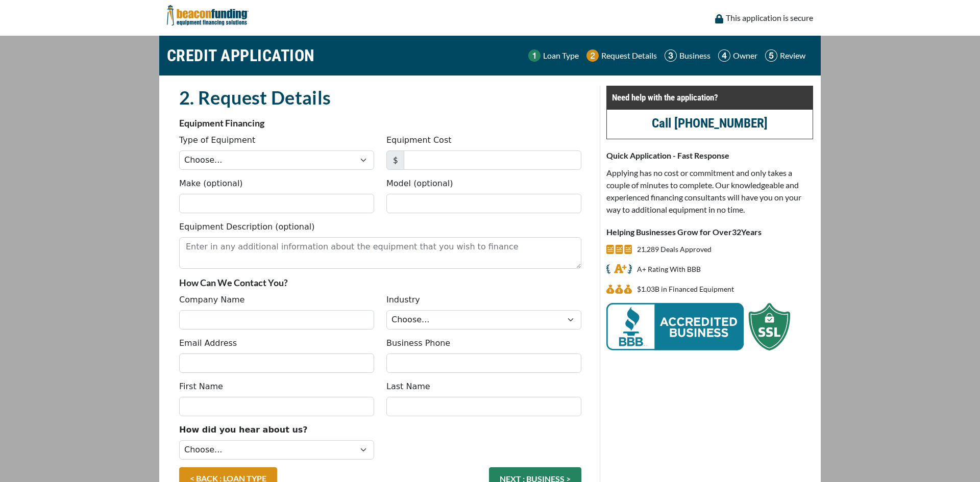 This screenshot has width=980, height=482. I want to click on img: lock icon to convery security, so click(719, 19).